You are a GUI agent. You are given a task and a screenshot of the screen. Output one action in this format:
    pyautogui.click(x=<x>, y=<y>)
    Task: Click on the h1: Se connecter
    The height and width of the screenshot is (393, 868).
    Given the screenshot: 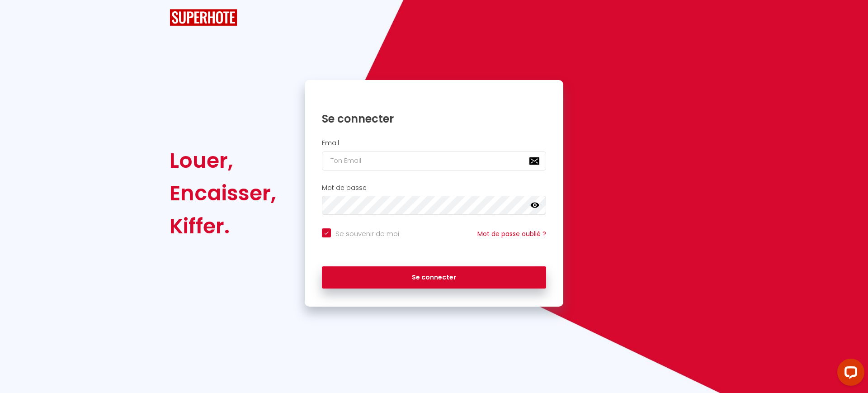 What is the action you would take?
    pyautogui.click(x=434, y=118)
    